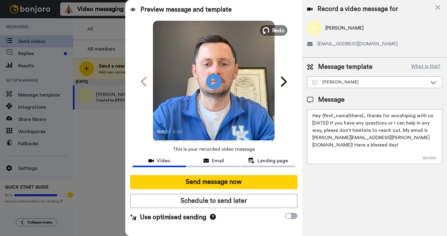 The height and width of the screenshot is (236, 447). Describe the element at coordinates (9, 9) in the screenshot. I see `img: c638375f-eacb-431c-9714-bd8d08f708a7-1584310529.jpg` at that location.